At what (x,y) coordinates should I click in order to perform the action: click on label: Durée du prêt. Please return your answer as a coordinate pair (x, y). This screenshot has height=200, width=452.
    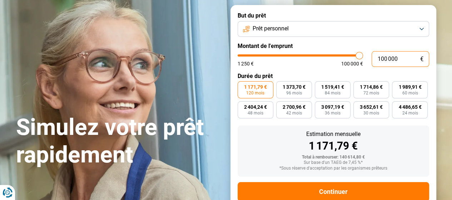
    Looking at the image, I should click on (333, 76).